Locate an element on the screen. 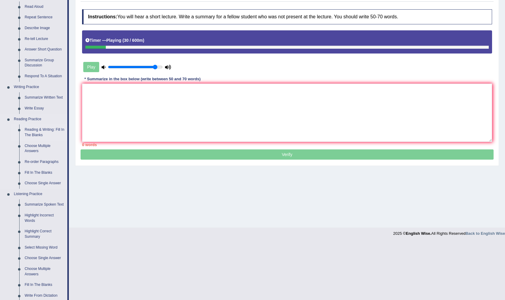 This screenshot has height=300, width=505. a: Highlight Correct Summary is located at coordinates (45, 234).